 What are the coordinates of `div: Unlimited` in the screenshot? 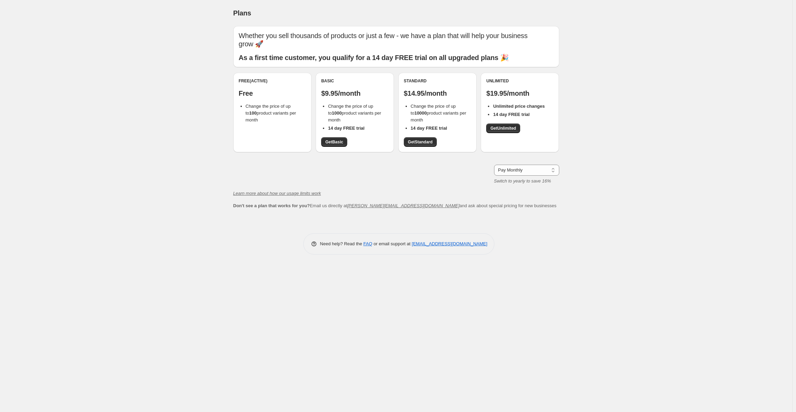 It's located at (520, 81).